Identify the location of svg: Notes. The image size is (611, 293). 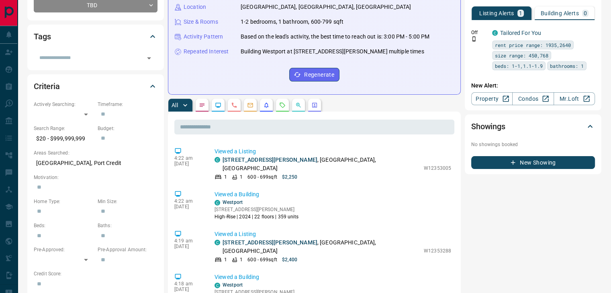
(202, 105).